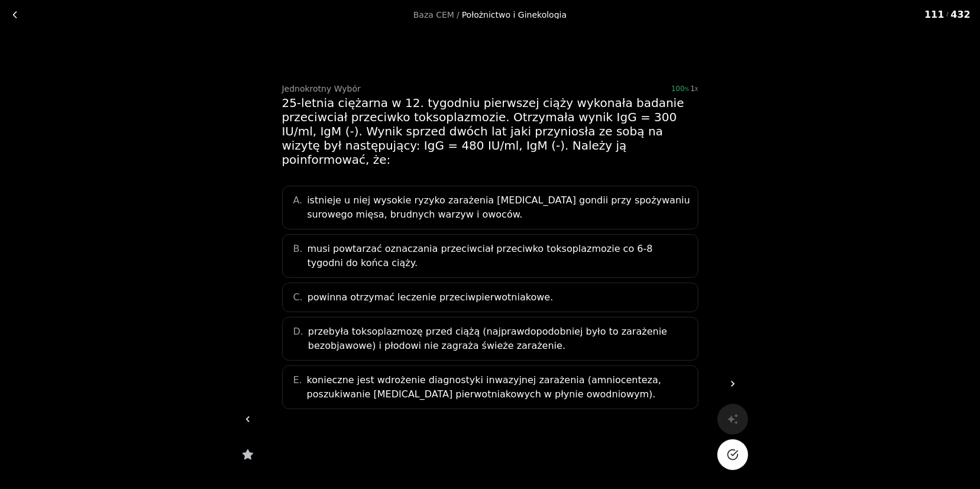  What do you see at coordinates (499, 256) in the screenshot?
I see `span: musi powtarzać oznaczania przeciwciał przeciwko toksoplazmozie co 6-8 tygodni do końca ciąży.` at bounding box center [499, 256].